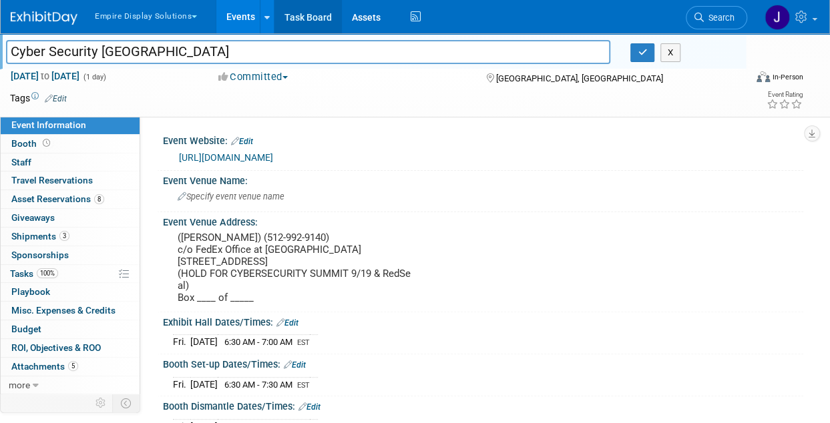  I want to click on span: Asset Reservations, so click(57, 199).